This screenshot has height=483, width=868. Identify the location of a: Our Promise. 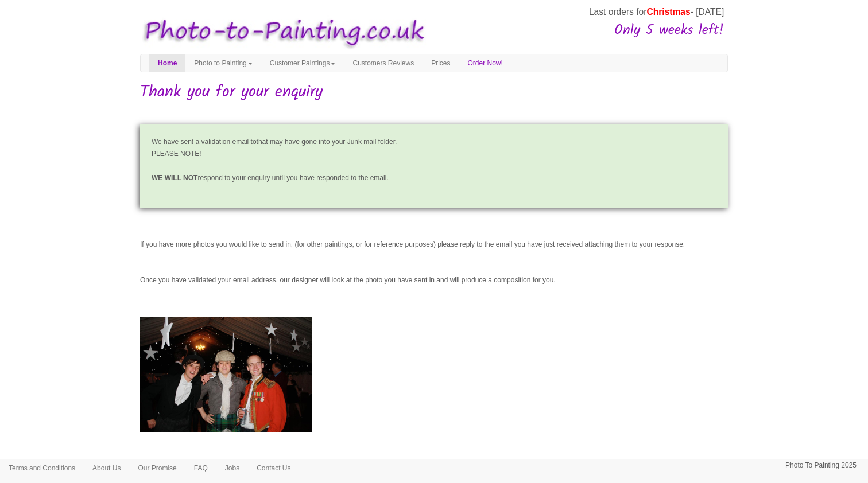
(156, 468).